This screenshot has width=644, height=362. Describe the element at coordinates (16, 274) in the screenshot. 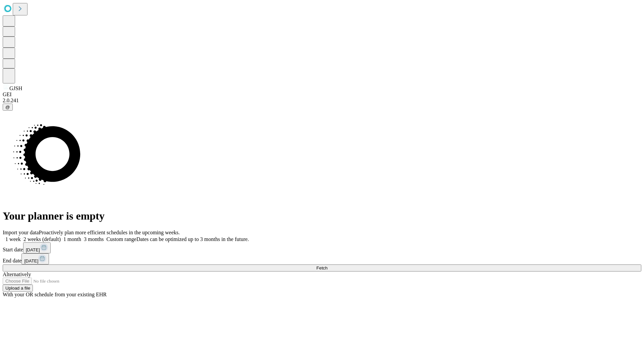

I see `span: Alternatively` at that location.